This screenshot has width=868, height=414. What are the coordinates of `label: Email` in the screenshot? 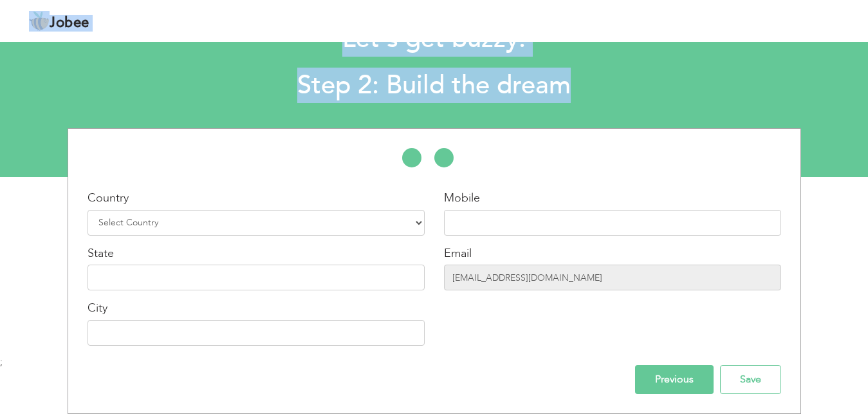 It's located at (457, 253).